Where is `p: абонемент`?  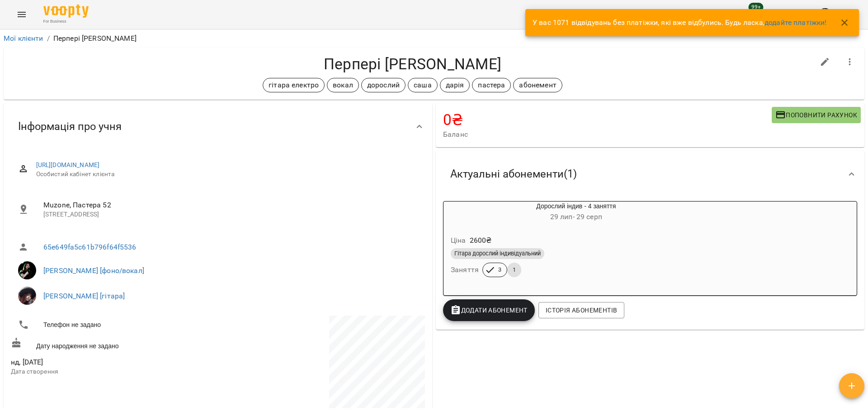 p: абонемент is located at coordinates (537, 85).